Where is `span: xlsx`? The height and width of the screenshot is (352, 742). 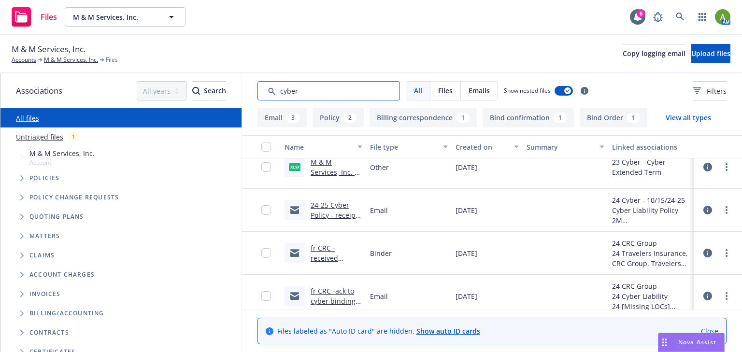 span: xlsx is located at coordinates (295, 167).